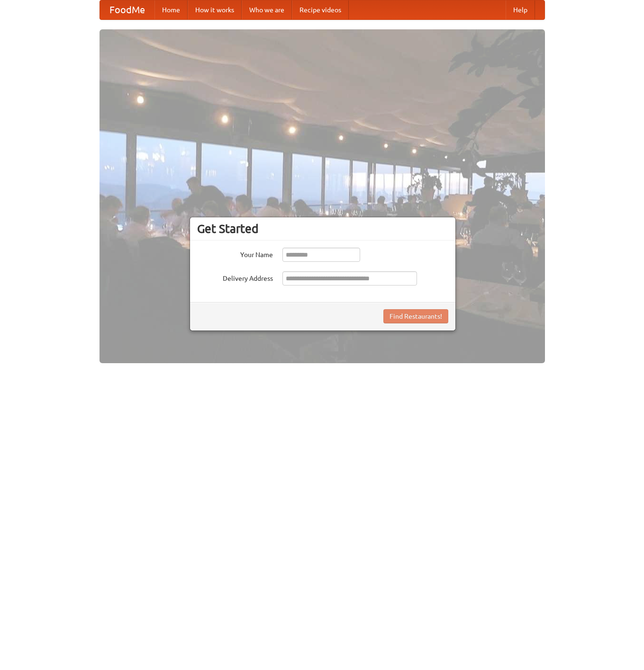  Describe the element at coordinates (520, 10) in the screenshot. I see `a: Help` at that location.